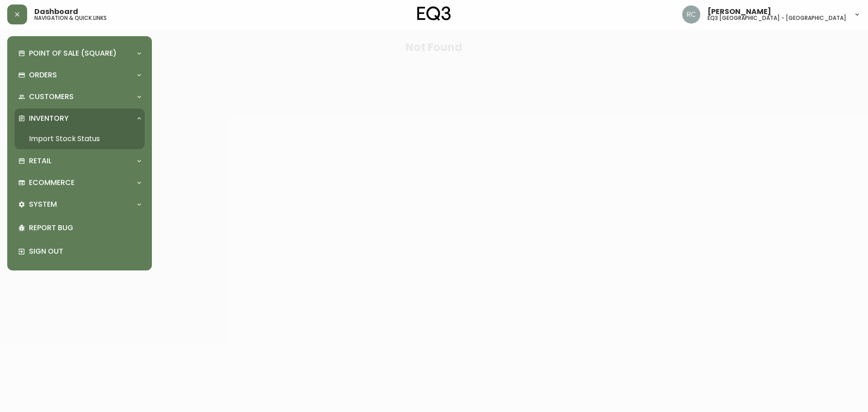 The height and width of the screenshot is (412, 868). Describe the element at coordinates (80, 139) in the screenshot. I see `a: Import Stock Status` at that location.